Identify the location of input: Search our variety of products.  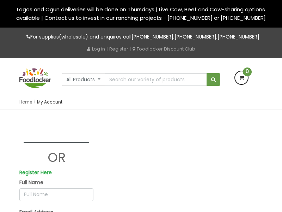
(156, 79).